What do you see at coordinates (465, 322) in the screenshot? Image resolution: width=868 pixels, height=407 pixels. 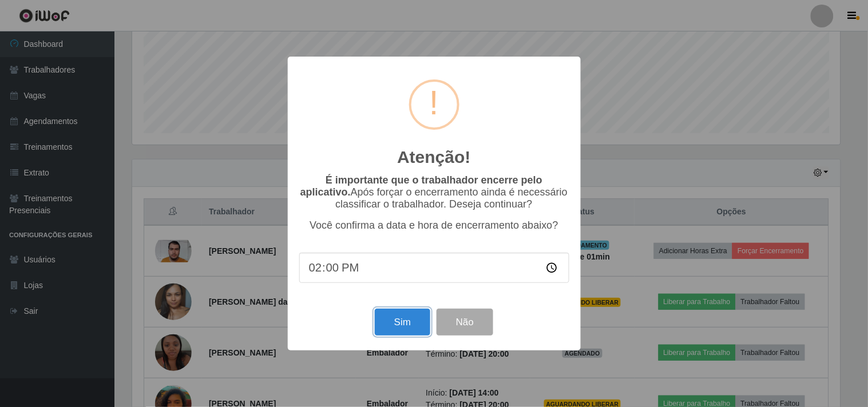 I see `button: Não` at bounding box center [465, 322].